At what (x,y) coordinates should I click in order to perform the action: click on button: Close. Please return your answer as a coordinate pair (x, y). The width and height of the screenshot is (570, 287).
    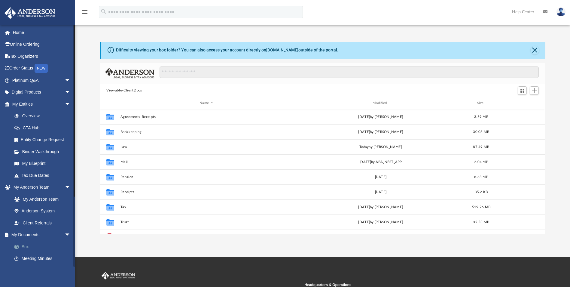
    Looking at the image, I should click on (535, 50).